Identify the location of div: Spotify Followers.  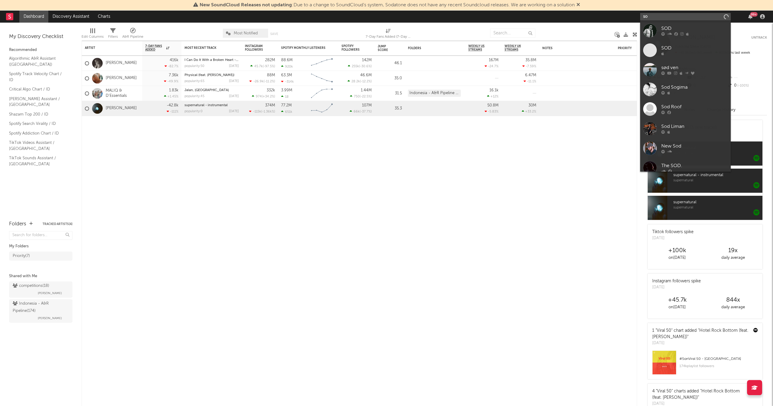
(352, 48).